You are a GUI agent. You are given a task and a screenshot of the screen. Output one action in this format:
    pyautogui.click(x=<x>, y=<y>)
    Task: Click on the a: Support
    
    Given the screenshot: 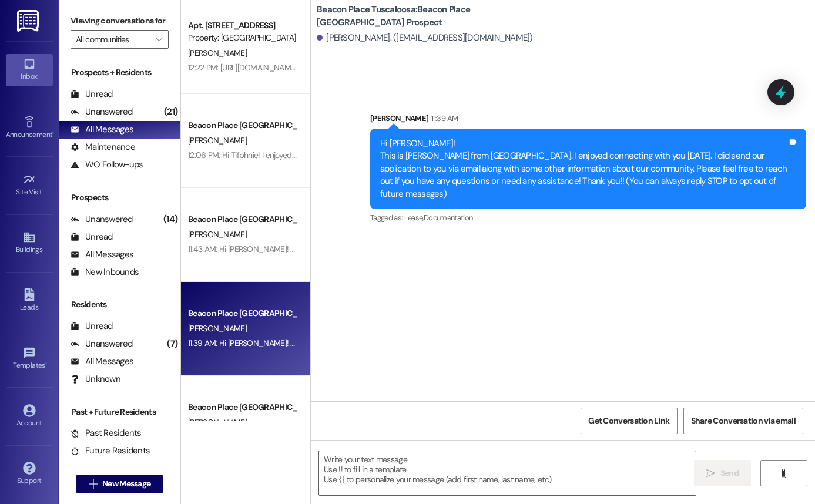 What is the action you would take?
    pyautogui.click(x=29, y=474)
    